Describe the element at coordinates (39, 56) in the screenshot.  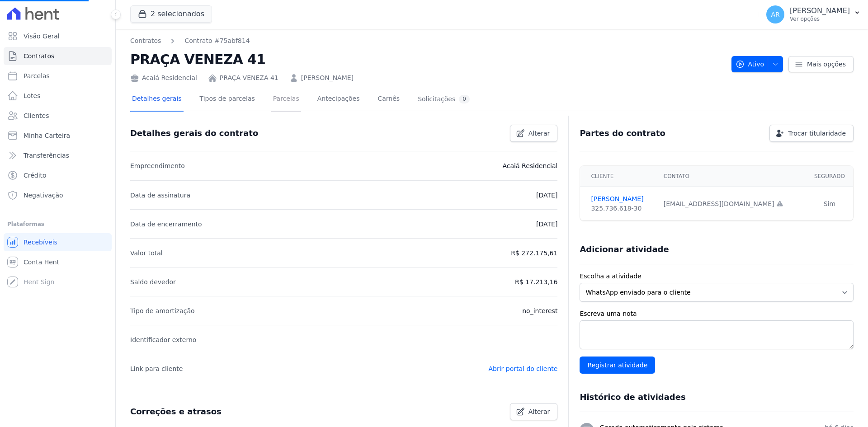
I see `span: Contratos` at that location.